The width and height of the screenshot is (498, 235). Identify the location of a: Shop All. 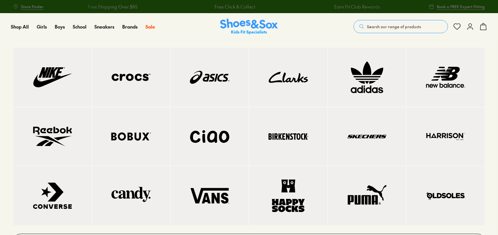
(20, 27).